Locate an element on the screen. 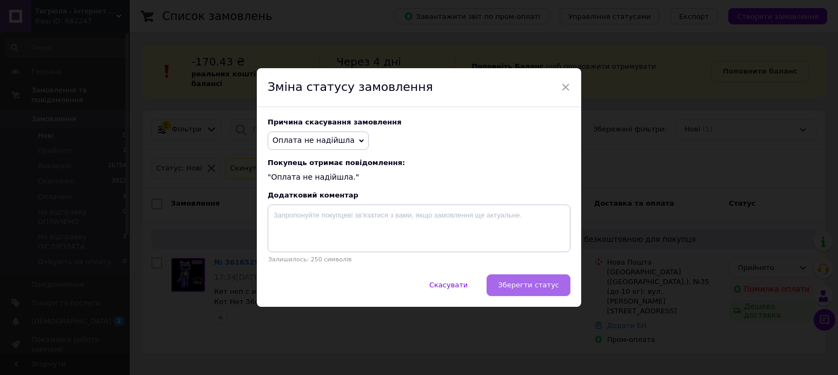 The width and height of the screenshot is (838, 375). button: Зберегти статус is located at coordinates (528, 285).